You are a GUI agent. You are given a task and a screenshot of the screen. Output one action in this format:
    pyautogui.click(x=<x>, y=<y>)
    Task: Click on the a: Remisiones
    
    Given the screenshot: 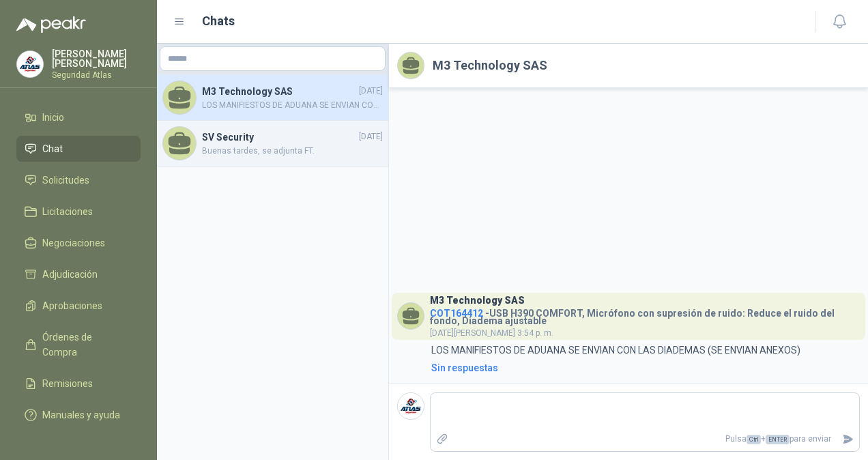 What is the action you would take?
    pyautogui.click(x=79, y=384)
    